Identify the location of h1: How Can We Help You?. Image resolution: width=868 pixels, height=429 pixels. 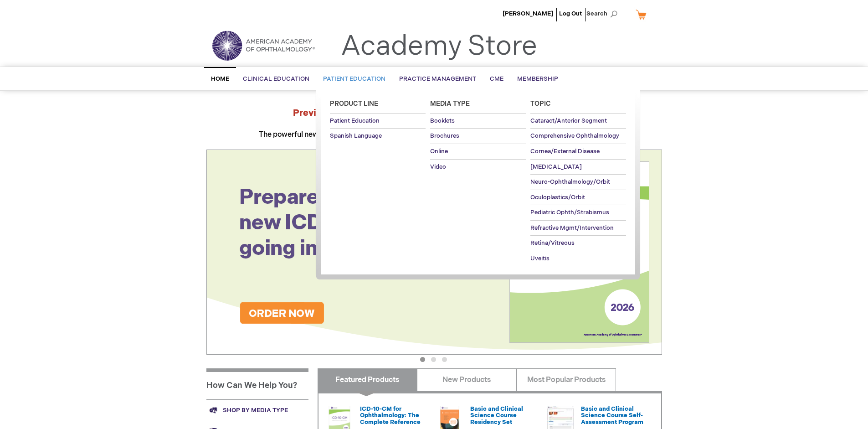
(257, 384).